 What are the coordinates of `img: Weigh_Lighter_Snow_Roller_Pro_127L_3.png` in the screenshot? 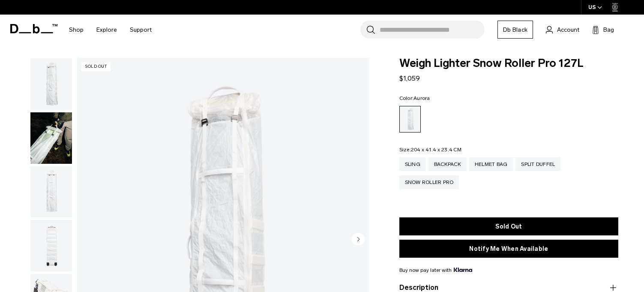 It's located at (51, 246).